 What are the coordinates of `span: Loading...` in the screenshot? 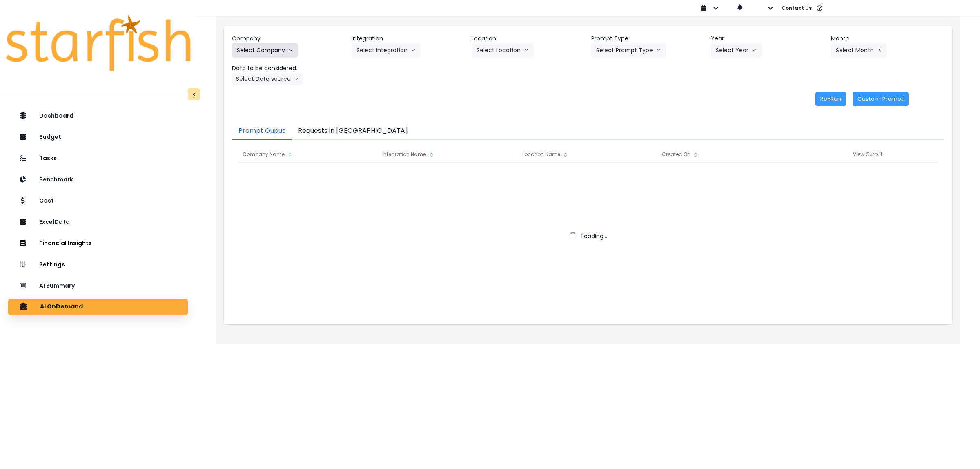 It's located at (594, 237).